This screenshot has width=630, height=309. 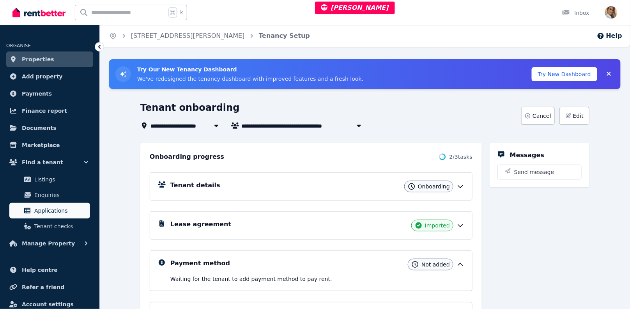 What do you see at coordinates (60, 226) in the screenshot?
I see `span: Tenant checks` at bounding box center [60, 226].